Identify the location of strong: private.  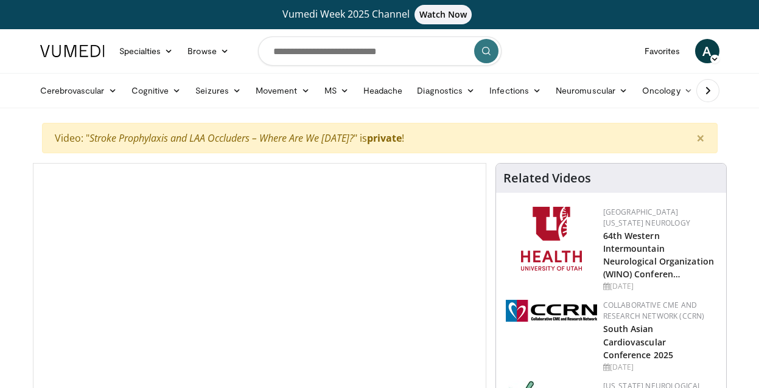
(384, 138).